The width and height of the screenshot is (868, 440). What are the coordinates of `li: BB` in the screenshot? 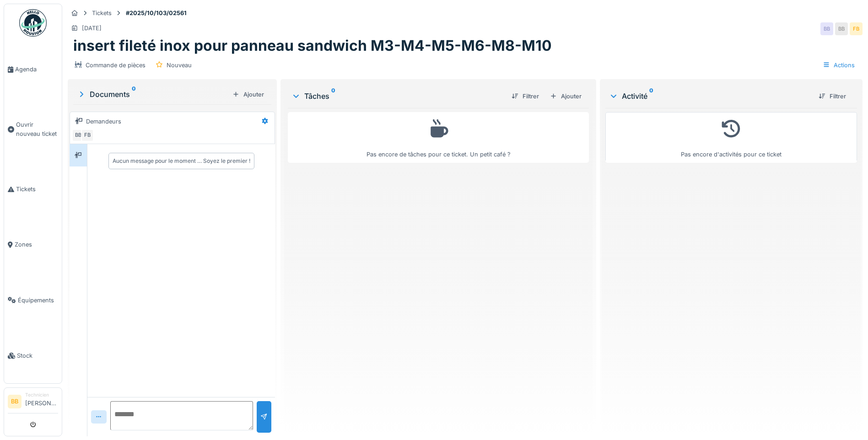 It's located at (14, 402).